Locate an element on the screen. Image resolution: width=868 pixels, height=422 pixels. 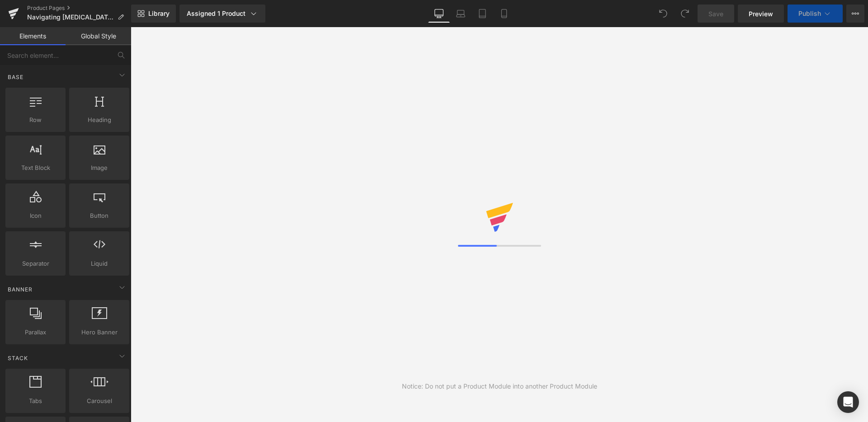
span: Stack is located at coordinates (18, 358).